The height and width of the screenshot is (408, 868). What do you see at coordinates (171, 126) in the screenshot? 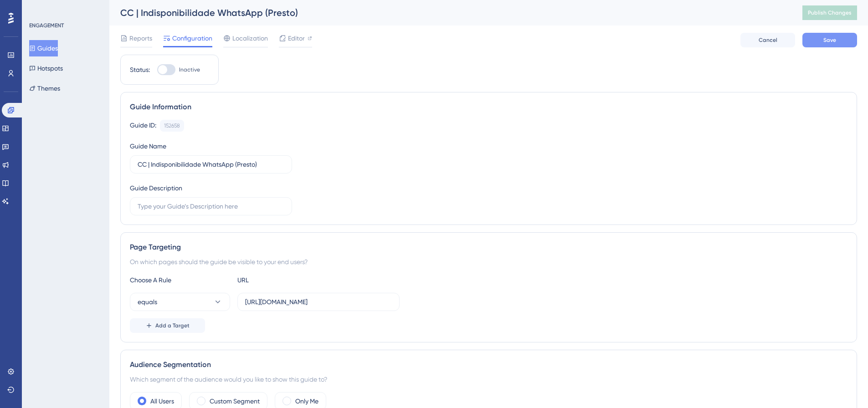
I see `div: 152658` at bounding box center [171, 126].